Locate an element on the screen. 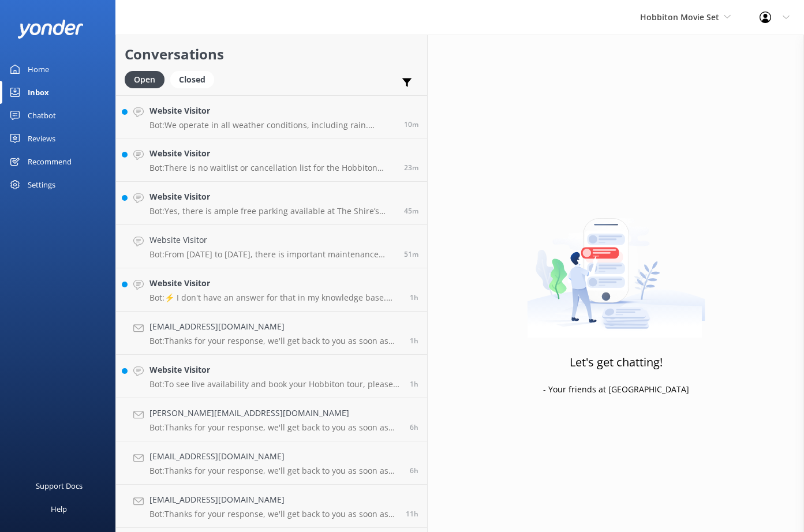 This screenshot has height=532, width=804. span: Sep 23 2025 10:48pm (UTC +12:00) Pacific/Auckland is located at coordinates (412, 513).